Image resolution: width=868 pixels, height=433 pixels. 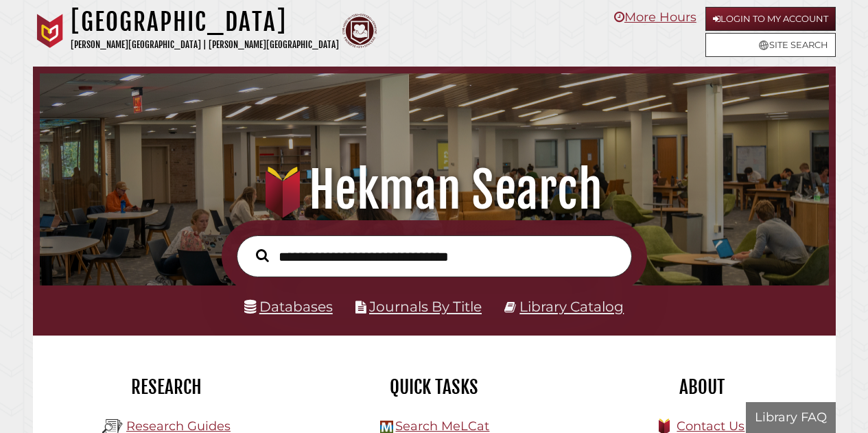 I want to click on img: Calvin Theological Seminary, so click(x=359, y=31).